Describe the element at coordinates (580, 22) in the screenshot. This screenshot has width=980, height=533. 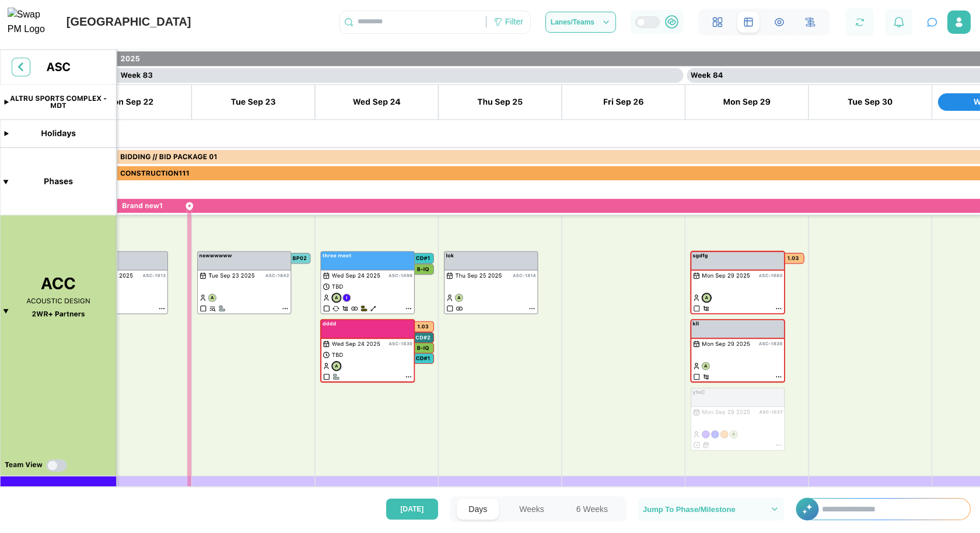
I see `button: Lanes/Teams` at that location.